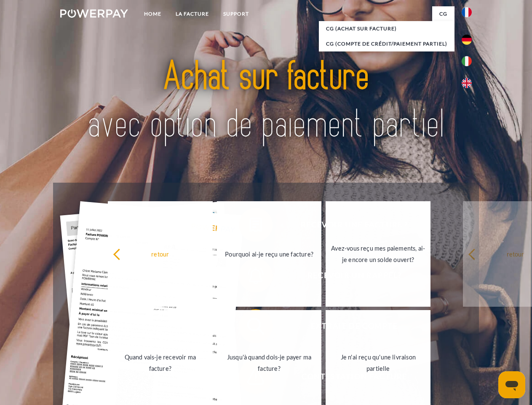 The width and height of the screenshot is (532, 405). Describe the element at coordinates (387, 29) in the screenshot. I see `a: CG (achat sur facture)` at that location.